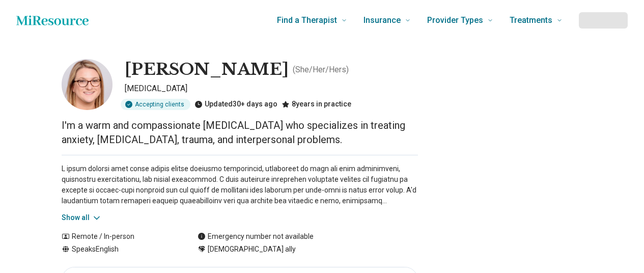  I want to click on button: Show all, so click(81, 218).